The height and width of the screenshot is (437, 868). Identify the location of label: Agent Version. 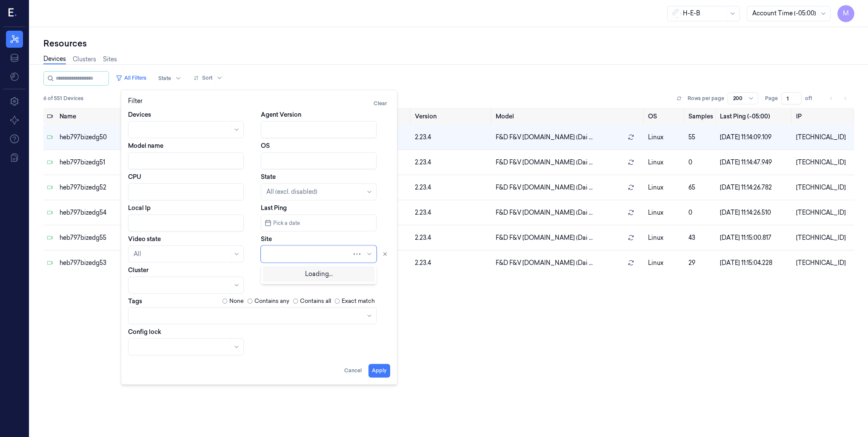
(281, 114).